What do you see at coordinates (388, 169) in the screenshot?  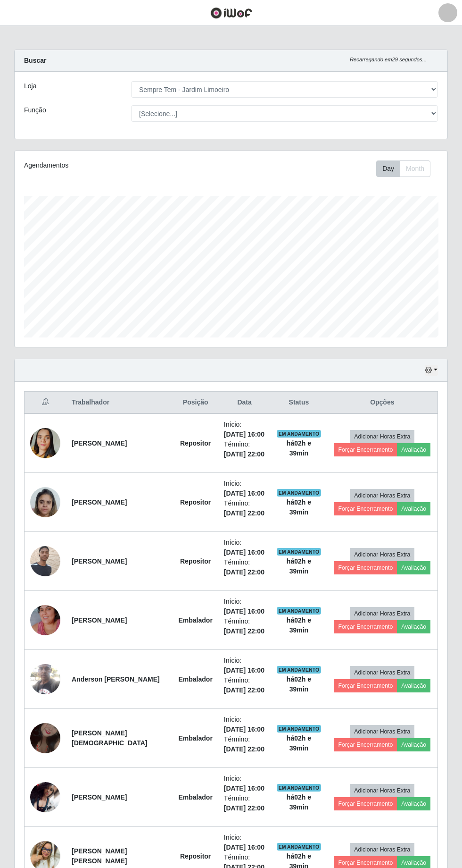 I see `button: Day` at bounding box center [388, 169].